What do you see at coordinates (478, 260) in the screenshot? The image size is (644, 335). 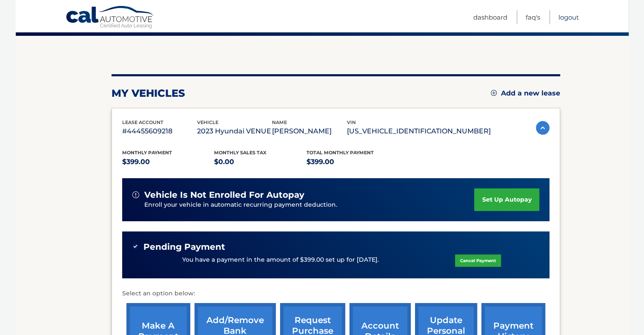 I see `a: Cancel Payment` at bounding box center [478, 260].